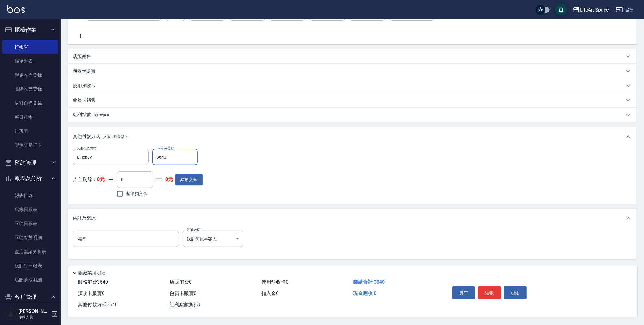 This screenshot has height=325, width=644. Describe the element at coordinates (194, 230) in the screenshot. I see `label: 訂單來源` at that location.